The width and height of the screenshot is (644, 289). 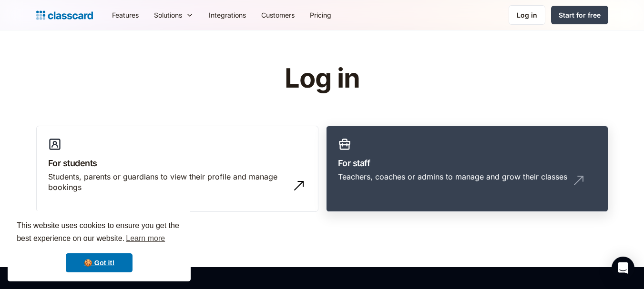 What do you see at coordinates (320, 14) in the screenshot?
I see `a: Pricing` at bounding box center [320, 14].